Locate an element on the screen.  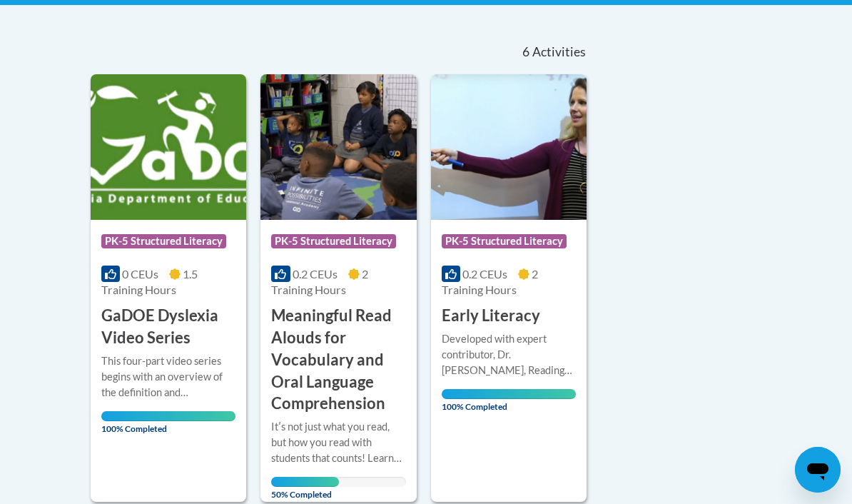
span: 0 CEUs is located at coordinates (140, 273).